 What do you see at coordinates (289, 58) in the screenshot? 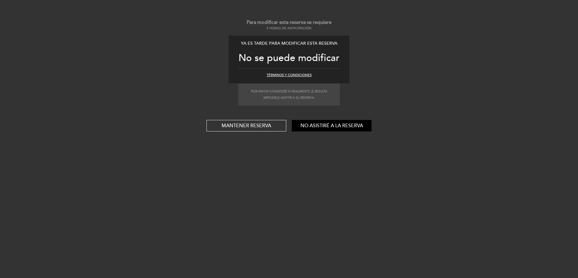
I see `span: No se puede modificar` at bounding box center [289, 58].